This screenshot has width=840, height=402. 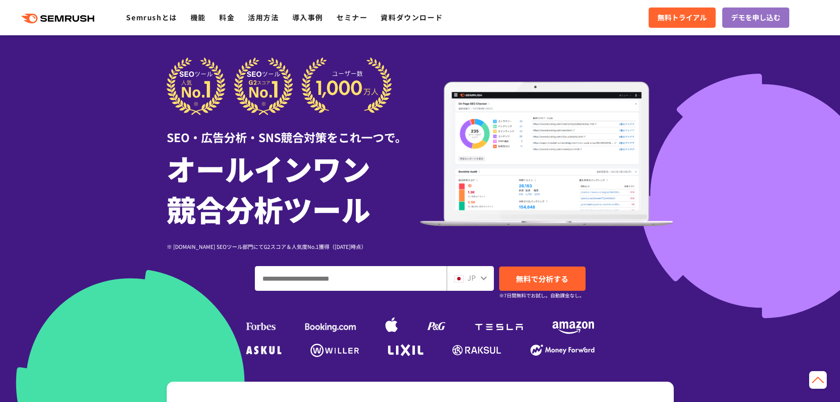 I want to click on h1: オールインワン 競合分析ツール, so click(x=293, y=188).